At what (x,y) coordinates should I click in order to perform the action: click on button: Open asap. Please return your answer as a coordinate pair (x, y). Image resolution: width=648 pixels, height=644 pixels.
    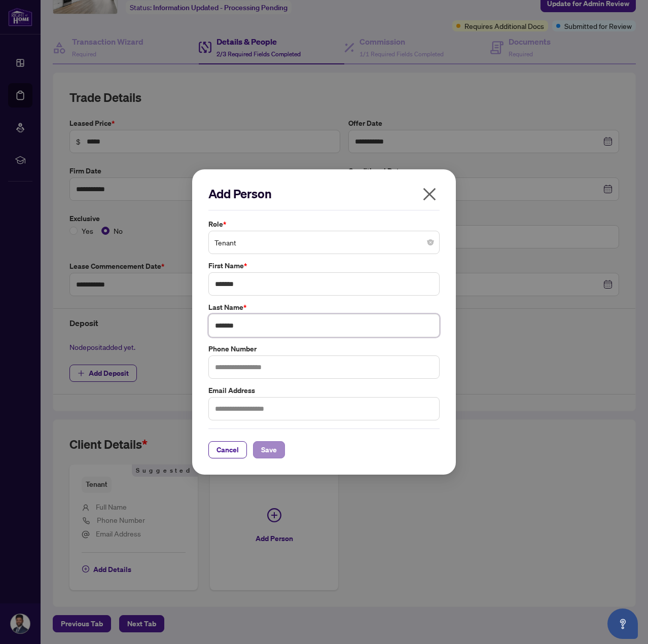
    Looking at the image, I should click on (623, 624).